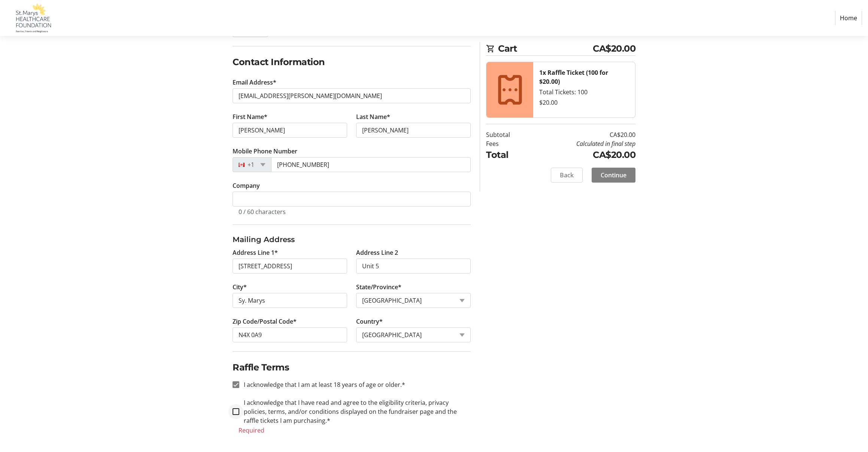 The height and width of the screenshot is (452, 868). What do you see at coordinates (507, 155) in the screenshot?
I see `td: Total` at bounding box center [507, 155].